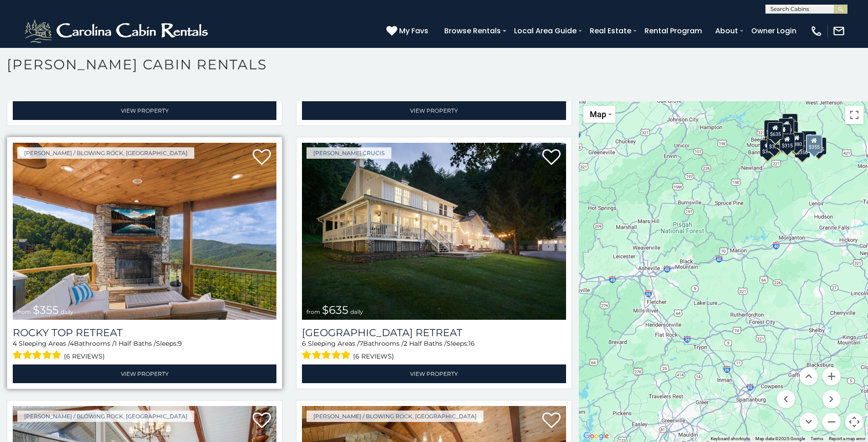  Describe the element at coordinates (180, 343) in the screenshot. I see `span: 9` at that location.